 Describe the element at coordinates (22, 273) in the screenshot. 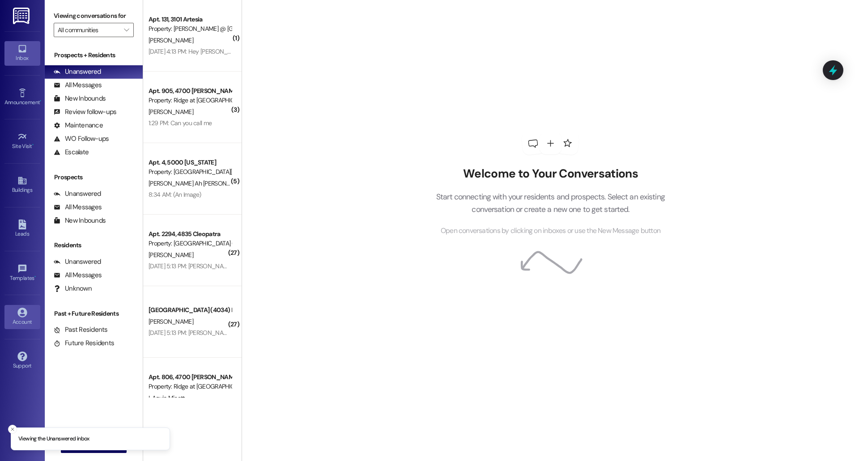

I see `a: Templates •` at that location.